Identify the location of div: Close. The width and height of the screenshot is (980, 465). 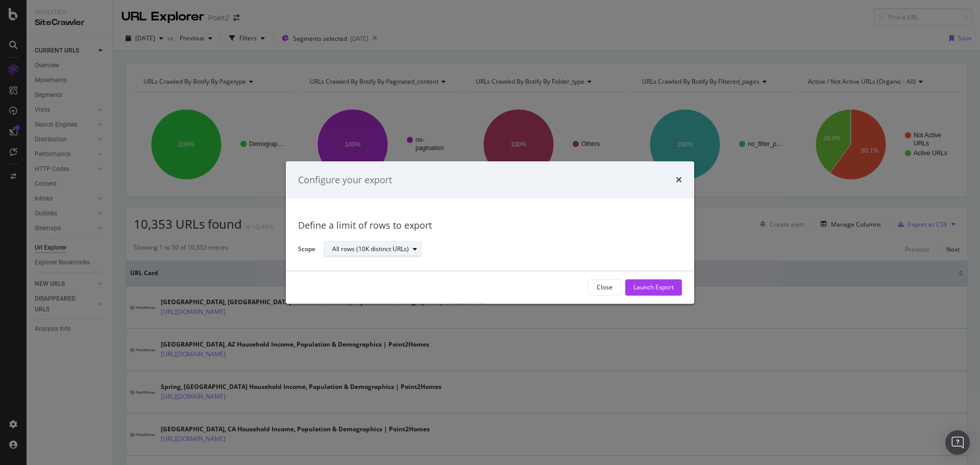
(604, 287).